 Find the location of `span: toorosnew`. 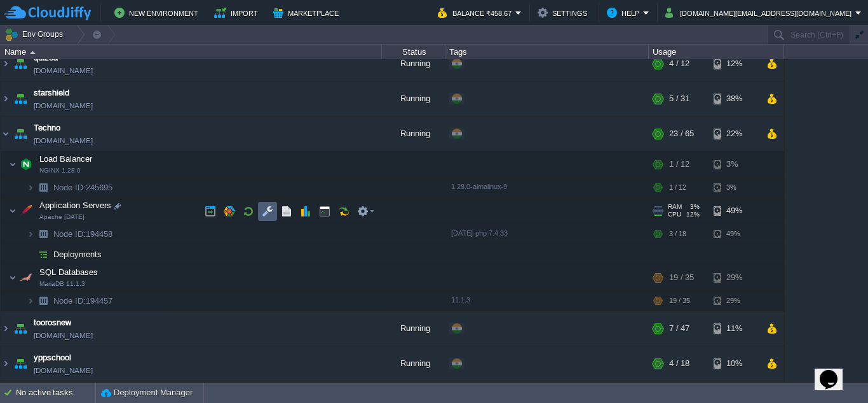

span: toorosnew is located at coordinates (52, 323).